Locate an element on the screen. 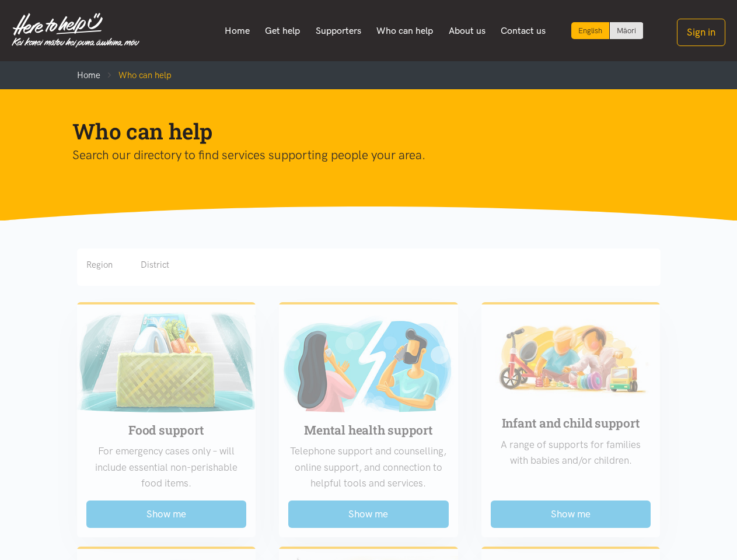 The height and width of the screenshot is (560, 737). button: Sign in is located at coordinates (701, 32).